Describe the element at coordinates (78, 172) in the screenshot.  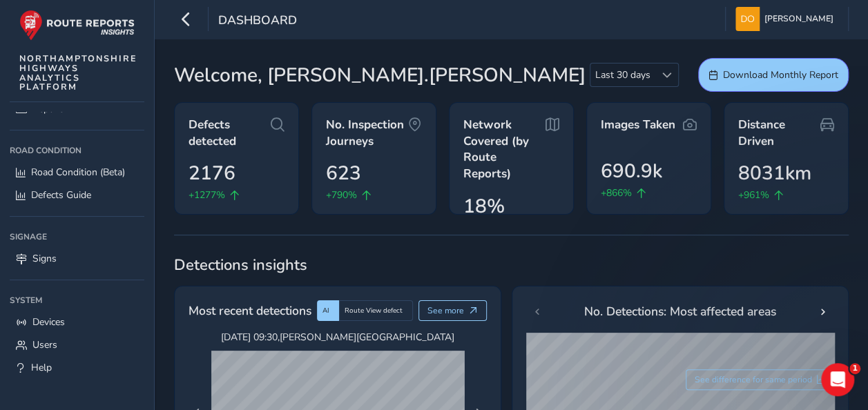
I see `span: Road Condition (Beta)` at that location.